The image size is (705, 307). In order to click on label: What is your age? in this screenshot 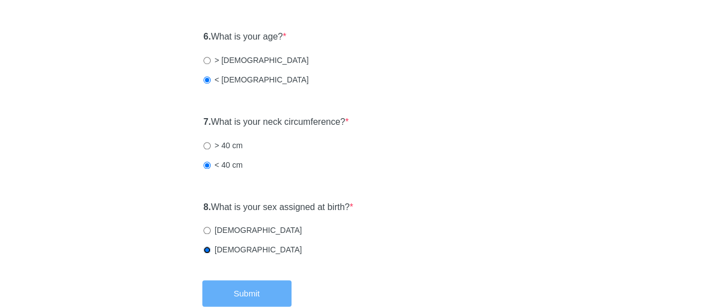, I will do `click(245, 37)`.